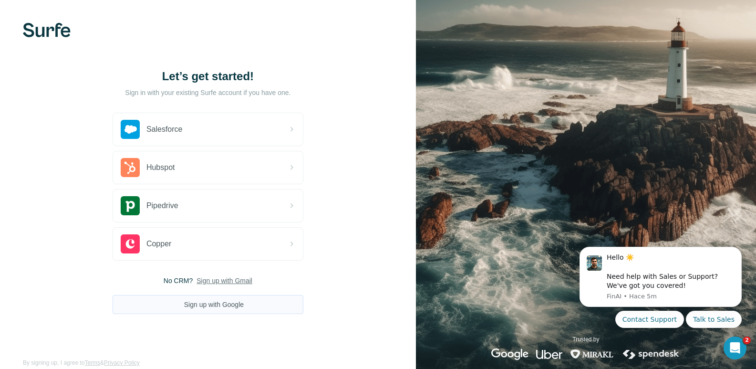 Image resolution: width=756 pixels, height=369 pixels. I want to click on span: Hubspot, so click(161, 167).